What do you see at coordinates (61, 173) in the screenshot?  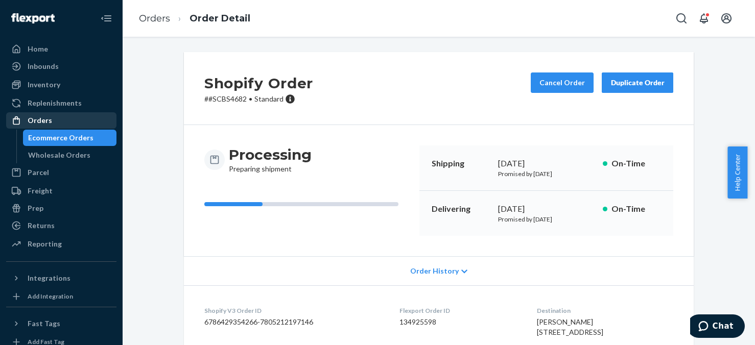 I see `a: Parcel` at bounding box center [61, 173].